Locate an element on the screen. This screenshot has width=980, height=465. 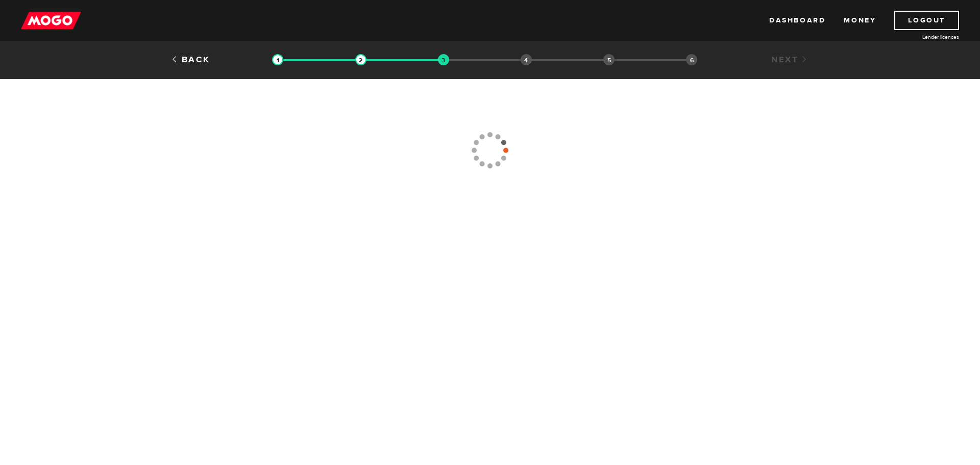
a: Dashboard is located at coordinates (797, 21).